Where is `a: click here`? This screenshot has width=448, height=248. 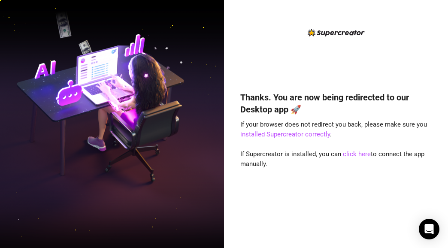
a: click here is located at coordinates (357, 154).